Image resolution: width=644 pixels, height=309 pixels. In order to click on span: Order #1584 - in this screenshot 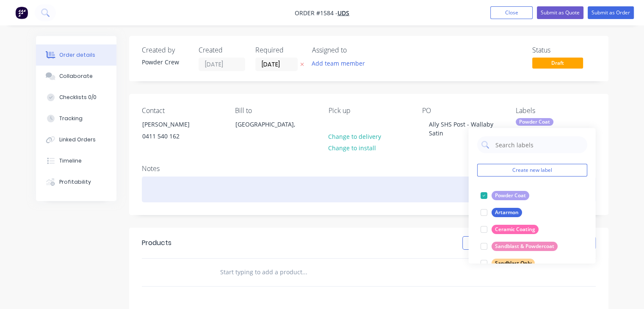, I will do `click(315, 12)`.